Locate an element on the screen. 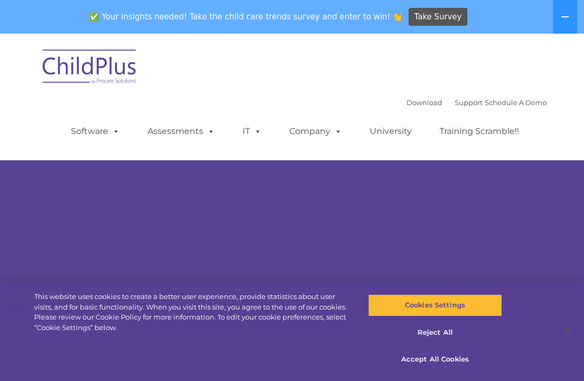 The width and height of the screenshot is (584, 381). a: IT is located at coordinates (252, 131).